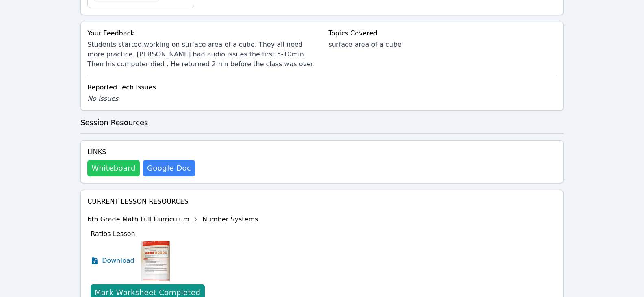  I want to click on h4: Current Lesson Resources, so click(322, 201).